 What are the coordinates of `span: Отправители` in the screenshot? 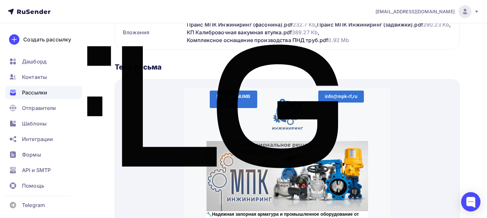 It's located at (39, 108).